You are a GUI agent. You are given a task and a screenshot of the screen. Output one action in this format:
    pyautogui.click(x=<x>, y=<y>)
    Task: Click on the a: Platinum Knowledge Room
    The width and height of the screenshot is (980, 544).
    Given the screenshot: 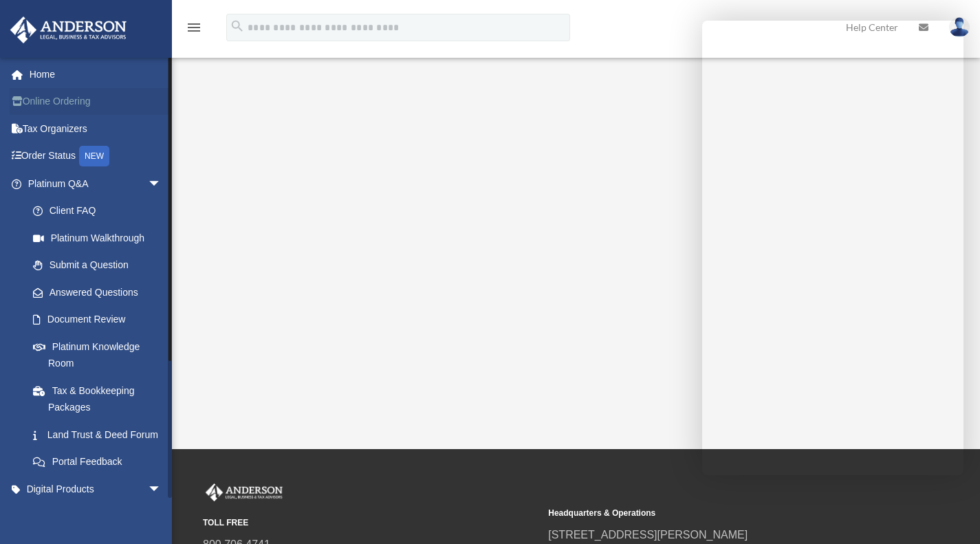 What is the action you would take?
    pyautogui.click(x=100, y=355)
    